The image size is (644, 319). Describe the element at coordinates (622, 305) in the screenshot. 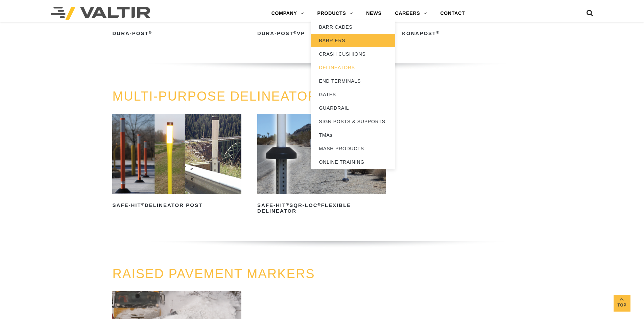

I see `span: Top` at that location.